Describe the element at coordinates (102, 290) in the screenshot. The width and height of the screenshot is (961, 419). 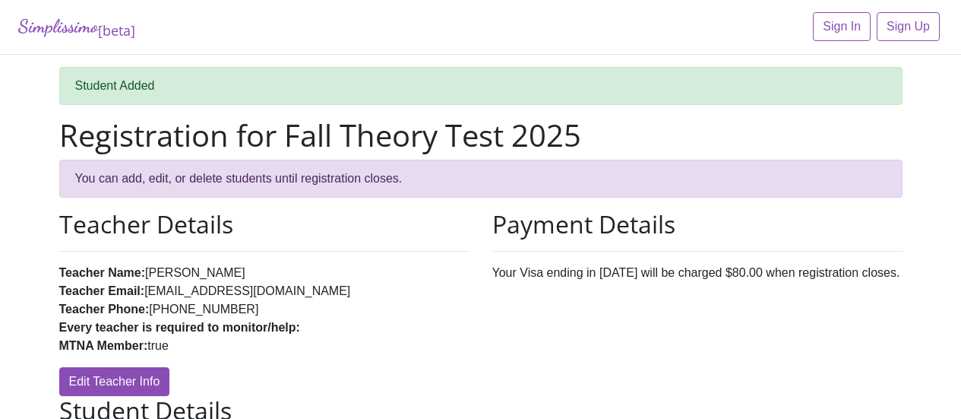
I see `strong: Teacher Email:` at that location.